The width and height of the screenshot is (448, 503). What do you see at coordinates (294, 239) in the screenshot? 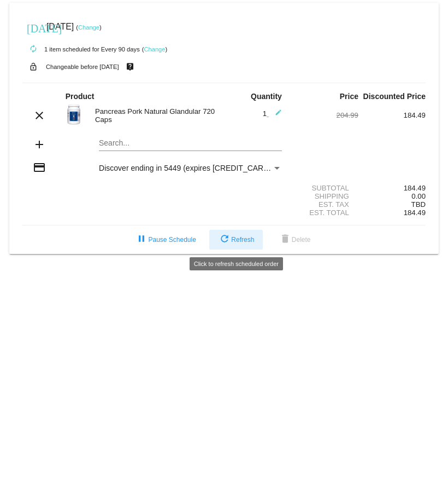
I see `button: Delete` at bounding box center [294, 239].